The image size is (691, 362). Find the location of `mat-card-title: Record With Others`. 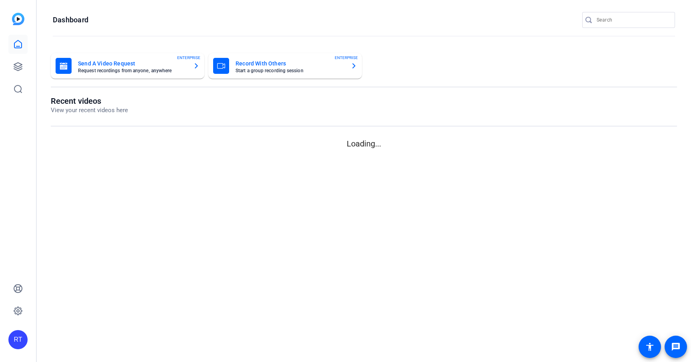

mat-card-title: Record With Others is located at coordinates (290, 64).